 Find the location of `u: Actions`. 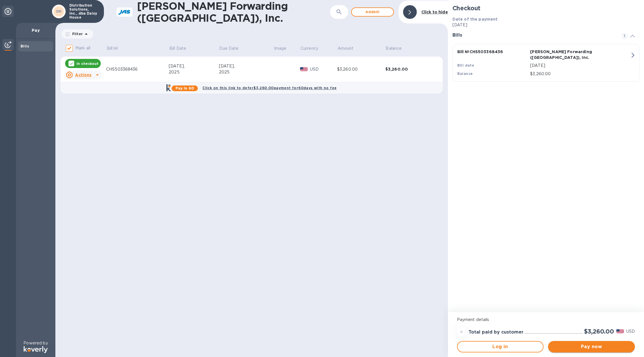

u: Actions is located at coordinates (84, 75).